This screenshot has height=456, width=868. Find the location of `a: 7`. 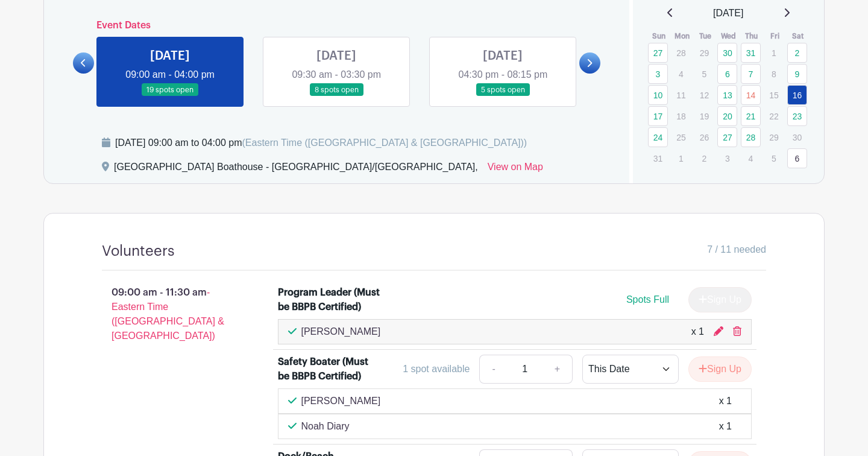

a: 7 is located at coordinates (751, 74).